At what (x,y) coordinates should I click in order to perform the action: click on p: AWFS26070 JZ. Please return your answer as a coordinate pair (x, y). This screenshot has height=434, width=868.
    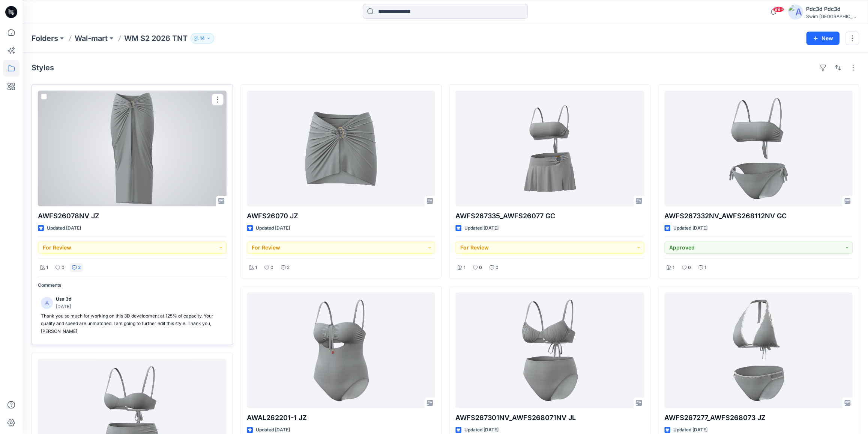
    Looking at the image, I should click on (341, 216).